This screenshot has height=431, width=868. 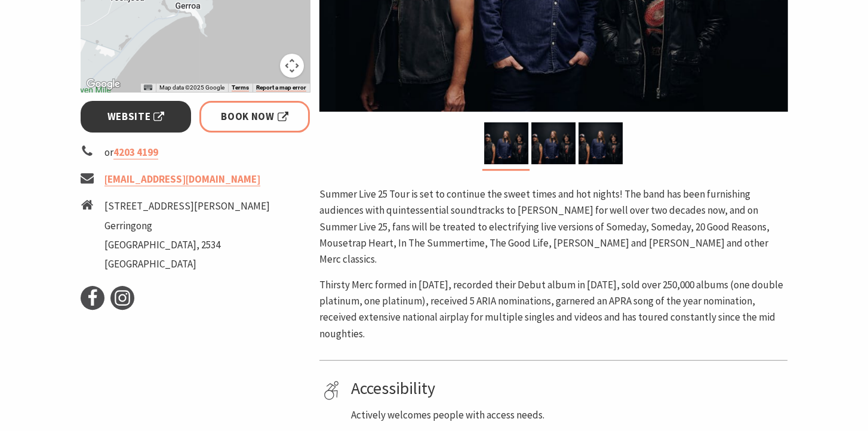 What do you see at coordinates (255, 116) in the screenshot?
I see `span: Book Now` at bounding box center [255, 116].